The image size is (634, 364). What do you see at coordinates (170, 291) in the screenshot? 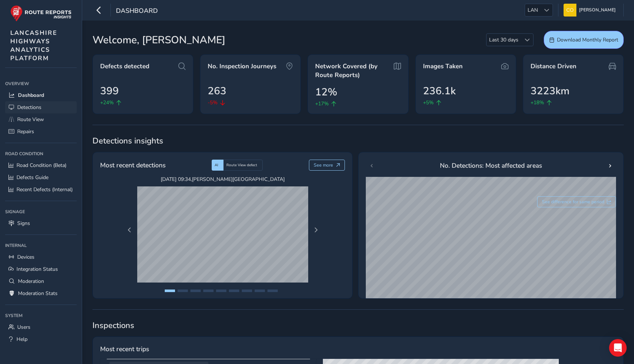
I see `button: Page 1` at bounding box center [170, 291].